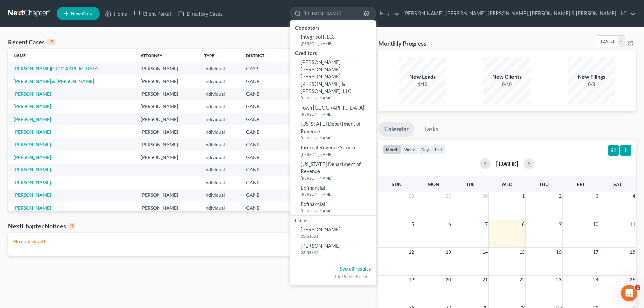 This screenshot has width=644, height=308. I want to click on div: 15, so click(51, 42).